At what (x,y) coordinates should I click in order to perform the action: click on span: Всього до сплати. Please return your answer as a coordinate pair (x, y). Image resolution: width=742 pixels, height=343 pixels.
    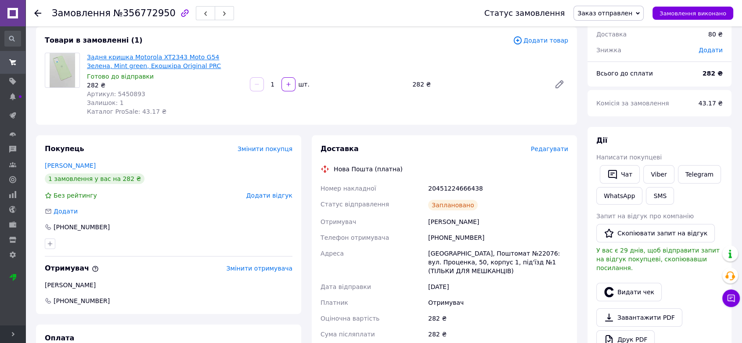
    Looking at the image, I should click on (624, 73).